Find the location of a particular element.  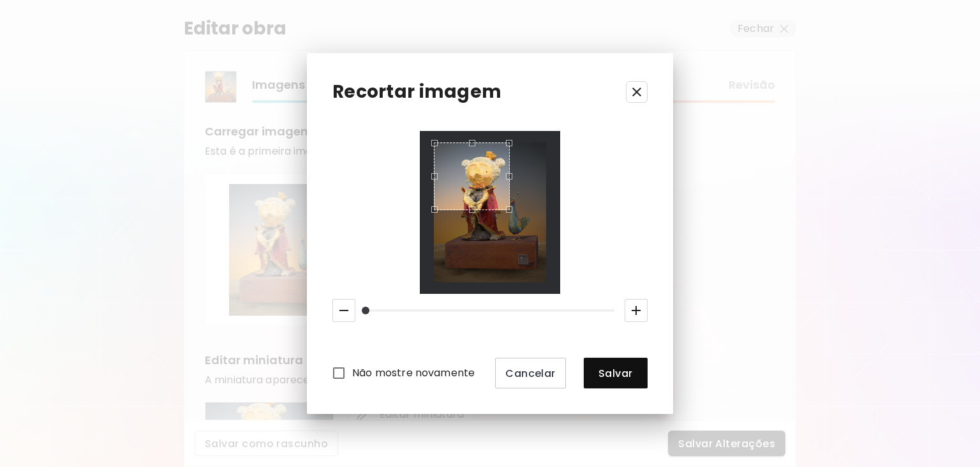

div: Use the arrow keys to move the crop selection area is located at coordinates (472, 176).